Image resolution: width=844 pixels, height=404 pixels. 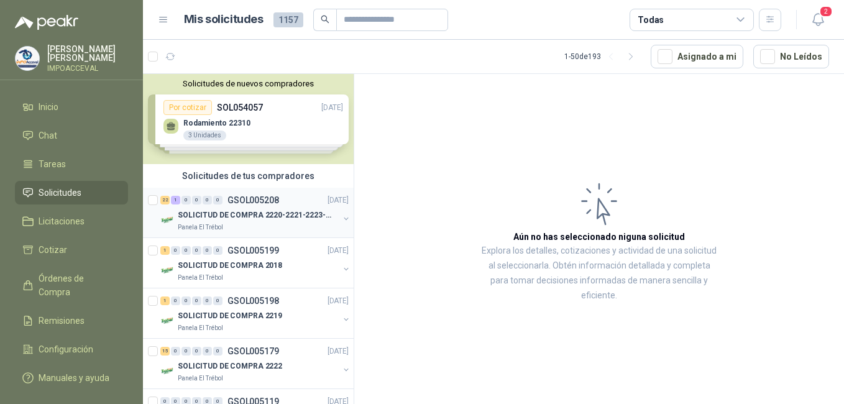 I want to click on button: Asignado a mi, so click(x=697, y=57).